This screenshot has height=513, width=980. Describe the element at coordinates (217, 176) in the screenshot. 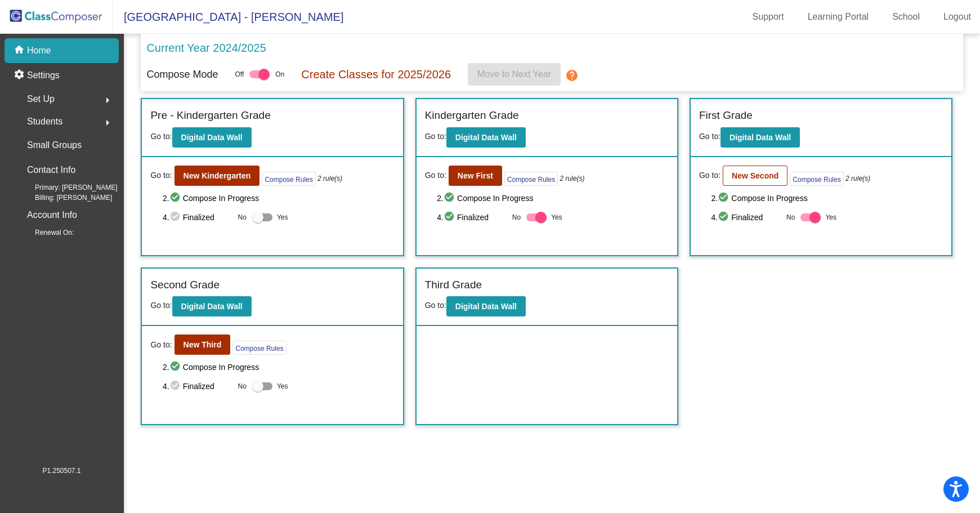

I see `button: New Kindergarten` at that location.